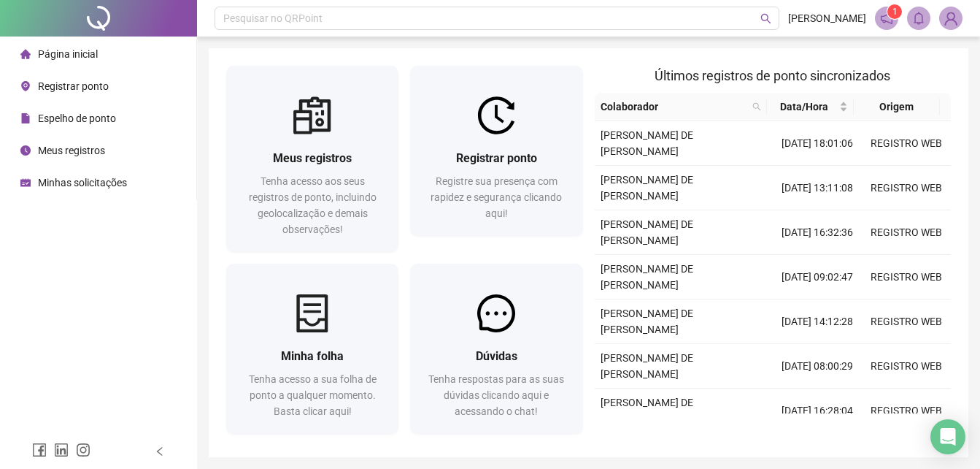 The width and height of the screenshot is (980, 469). Describe the element at coordinates (159, 452) in the screenshot. I see `span: left` at that location.